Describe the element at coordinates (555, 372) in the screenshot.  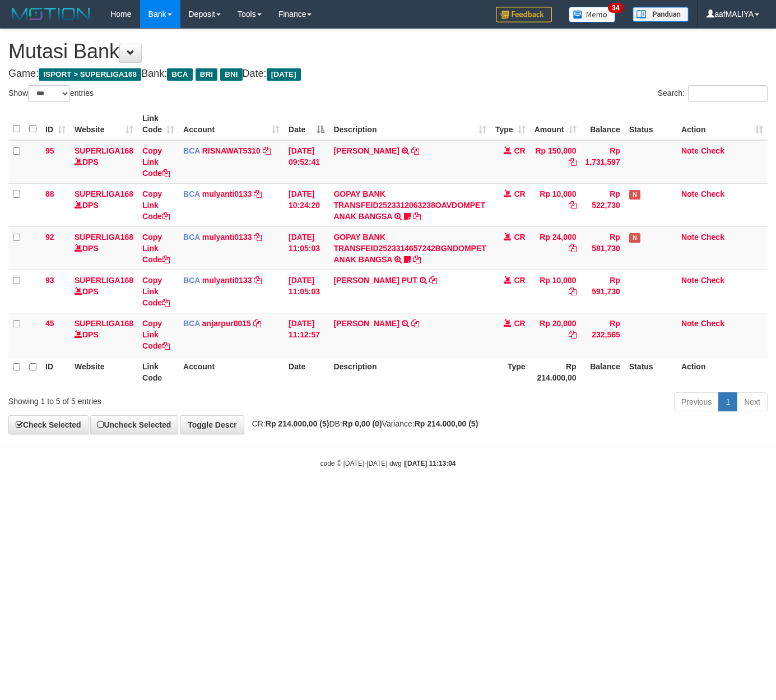
I see `th: Rp 214.000,00` at that location.